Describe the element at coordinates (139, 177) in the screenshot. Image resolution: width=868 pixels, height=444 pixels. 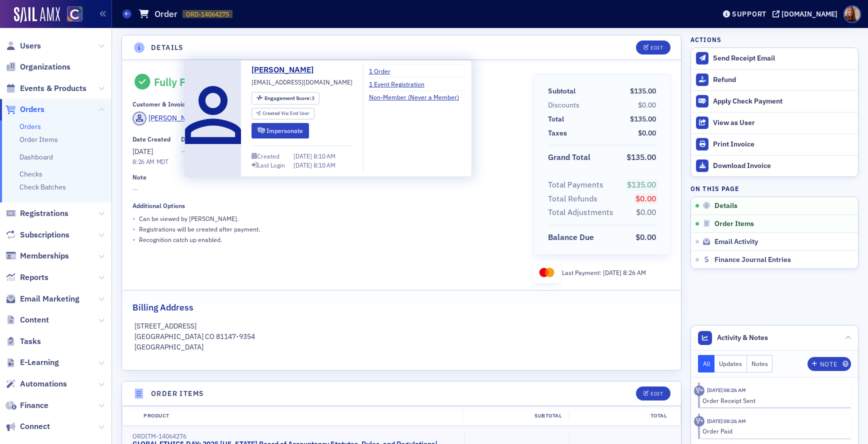
I see `div: Note` at that location.